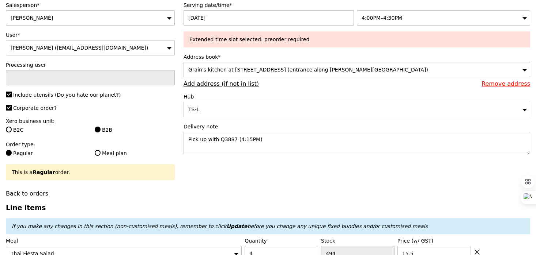 This screenshot has height=255, width=536. Describe the element at coordinates (194, 110) in the screenshot. I see `span: TS-L` at that location.